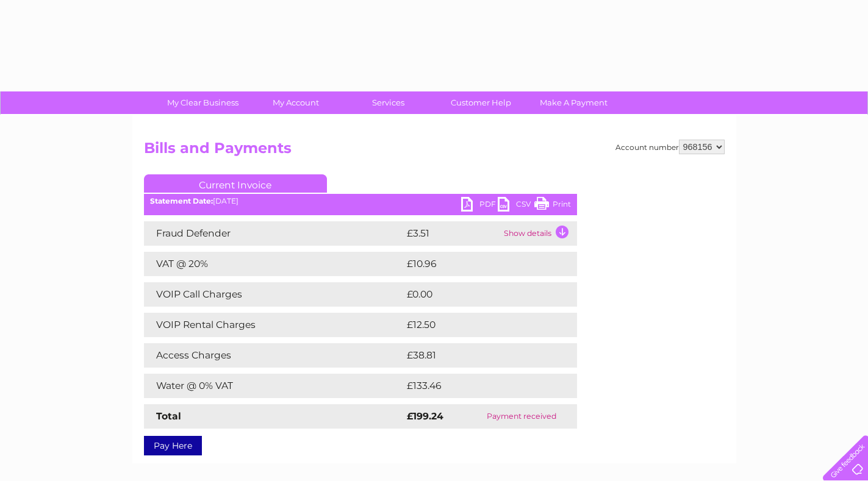 The width and height of the screenshot is (868, 481). What do you see at coordinates (477, 264) in the screenshot?
I see `td: £10.96` at bounding box center [477, 264].